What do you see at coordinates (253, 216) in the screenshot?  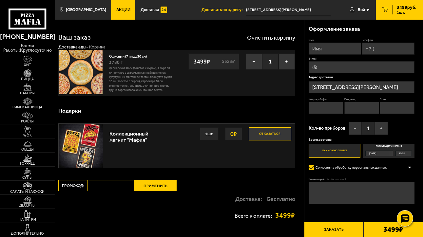 I see `p: Всего к оплате:` at bounding box center [253, 216].